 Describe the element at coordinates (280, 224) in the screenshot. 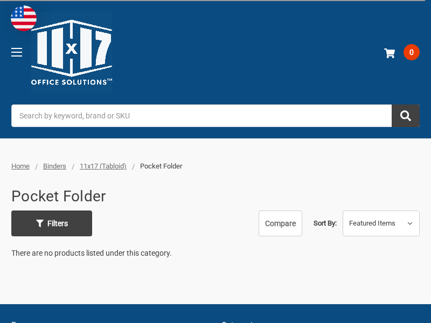

I see `a: Compare` at that location.